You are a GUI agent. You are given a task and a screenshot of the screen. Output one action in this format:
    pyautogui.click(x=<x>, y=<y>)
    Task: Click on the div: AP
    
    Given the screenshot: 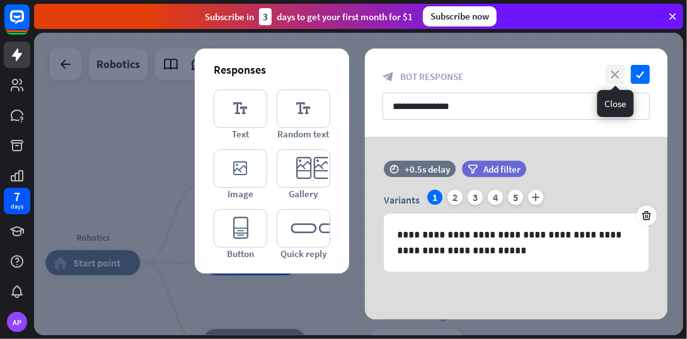 What is the action you would take?
    pyautogui.click(x=17, y=322)
    